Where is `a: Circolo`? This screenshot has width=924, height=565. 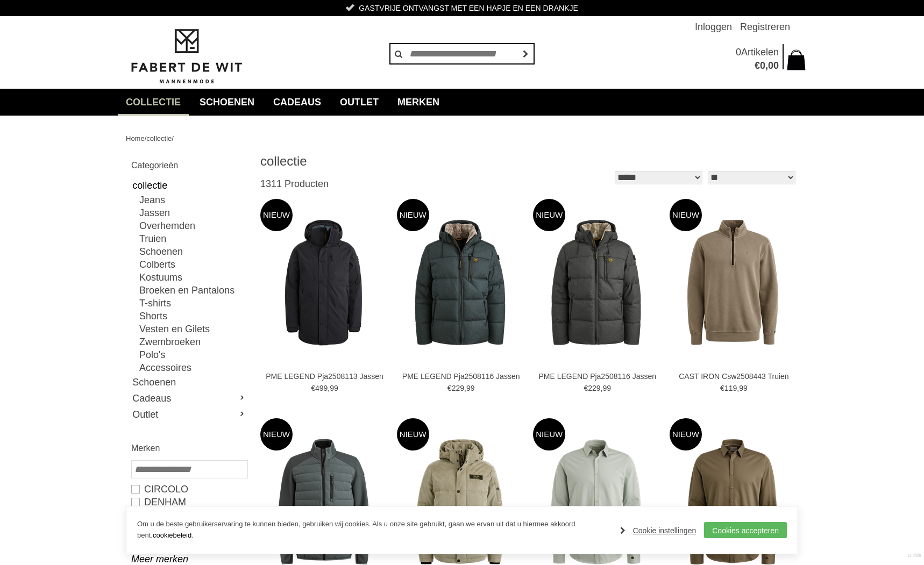
a: Circolo is located at coordinates (189, 489).